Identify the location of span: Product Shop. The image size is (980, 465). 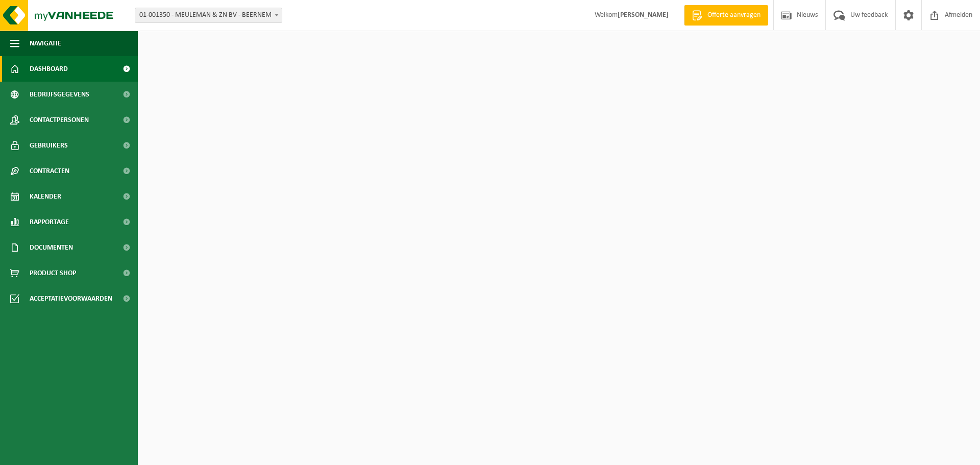
(53, 273).